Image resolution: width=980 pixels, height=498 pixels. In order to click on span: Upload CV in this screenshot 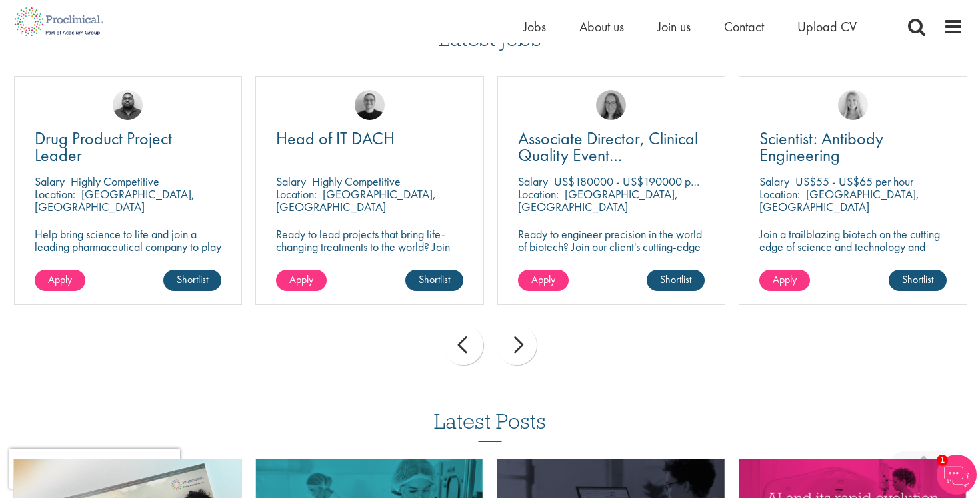, I will do `click(827, 26)`.